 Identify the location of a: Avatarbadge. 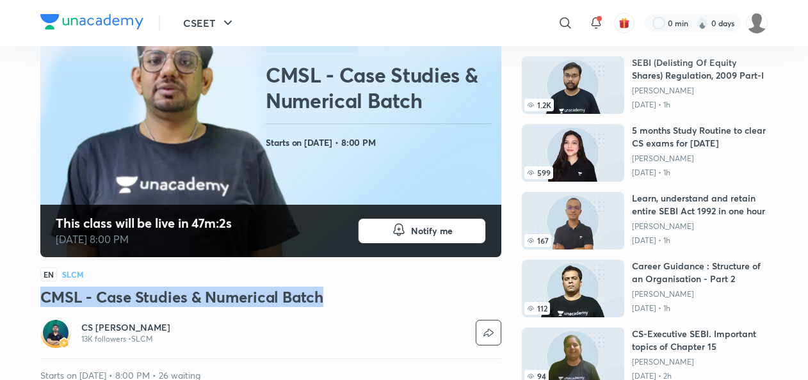
(56, 333).